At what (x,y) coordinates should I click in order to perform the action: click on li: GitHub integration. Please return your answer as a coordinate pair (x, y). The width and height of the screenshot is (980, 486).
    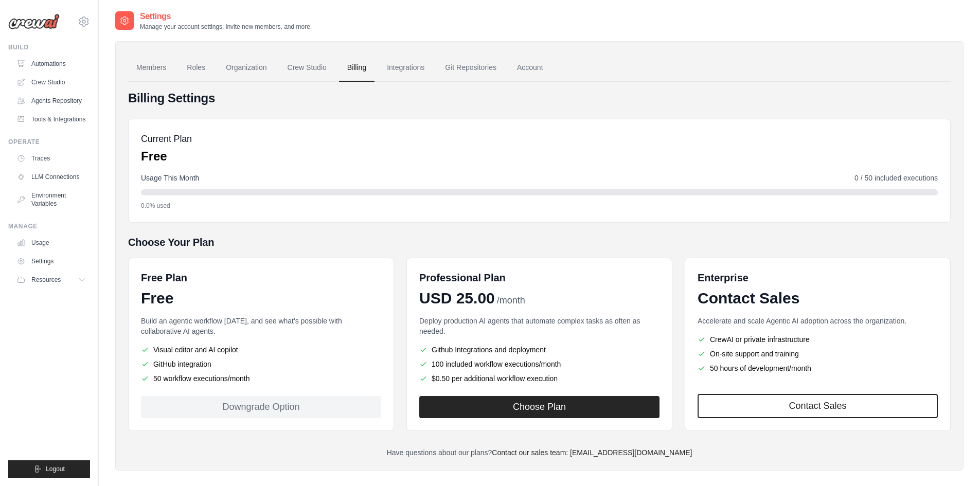
    Looking at the image, I should click on (261, 364).